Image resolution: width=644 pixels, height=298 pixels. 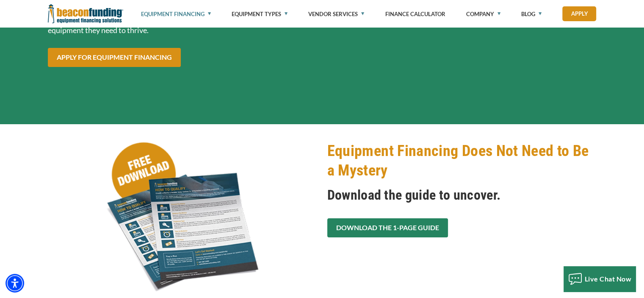 What do you see at coordinates (462, 195) in the screenshot?
I see `h3: Download the guide to uncover.` at bounding box center [462, 195].